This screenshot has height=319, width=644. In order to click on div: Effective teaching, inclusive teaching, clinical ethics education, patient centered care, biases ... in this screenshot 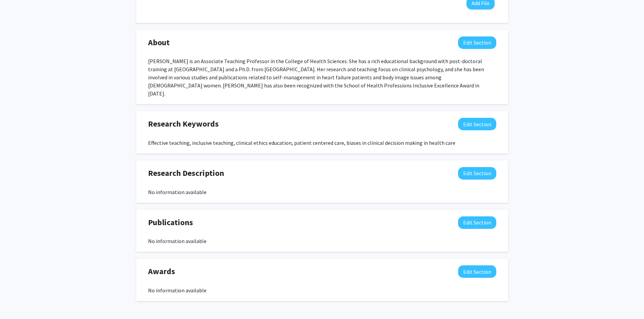, I will do `click(322, 143)`.